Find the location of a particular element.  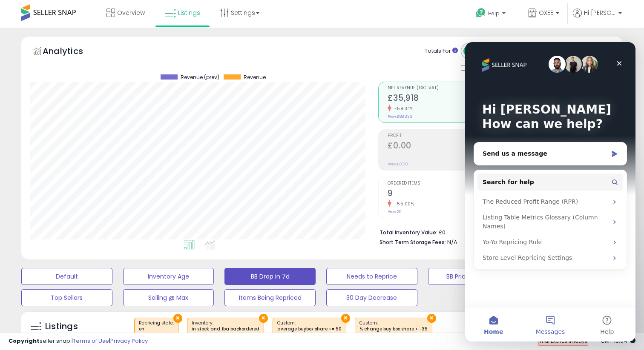

img: logo is located at coordinates (39, 23).